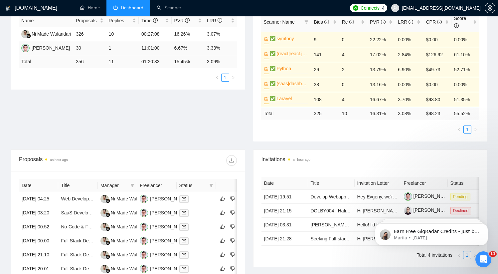 The image size is (498, 274). Describe the element at coordinates (332, 225) in the screenshot. I see `td: Vercel Vue.Js Landing Page` at that location.